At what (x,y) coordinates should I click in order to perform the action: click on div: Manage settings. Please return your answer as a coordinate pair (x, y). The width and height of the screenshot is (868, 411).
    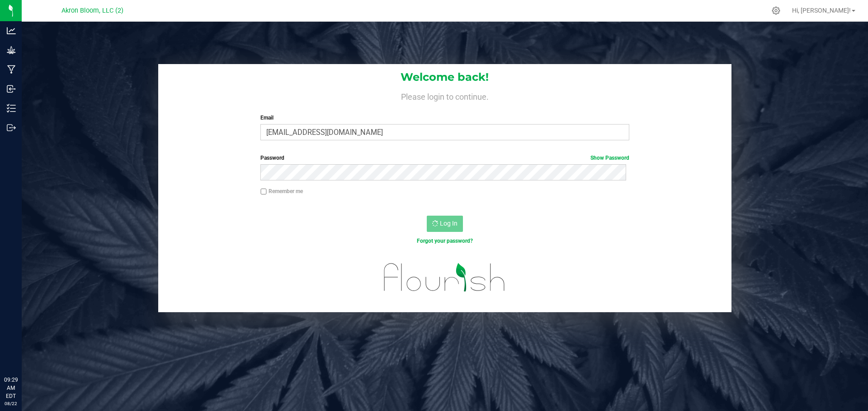
    Looking at the image, I should click on (775, 10).